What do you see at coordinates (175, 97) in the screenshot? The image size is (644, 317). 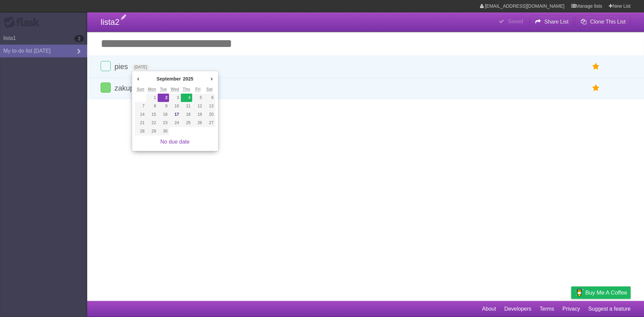 I see `button: 3` at bounding box center [175, 97].